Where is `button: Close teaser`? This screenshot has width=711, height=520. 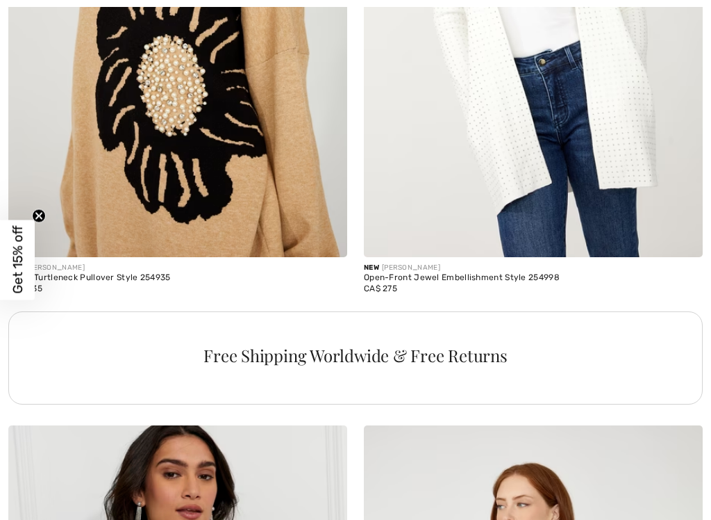
button: Close teaser is located at coordinates (39, 216).